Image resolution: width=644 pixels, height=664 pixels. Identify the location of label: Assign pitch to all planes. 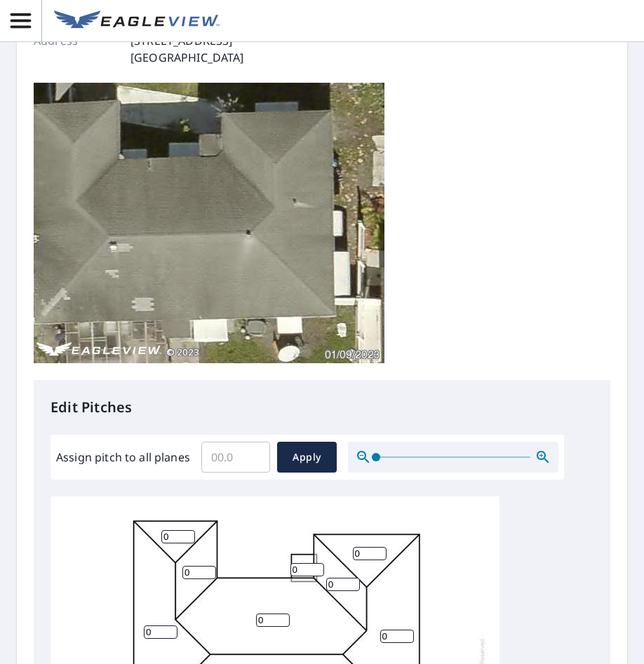
(123, 458).